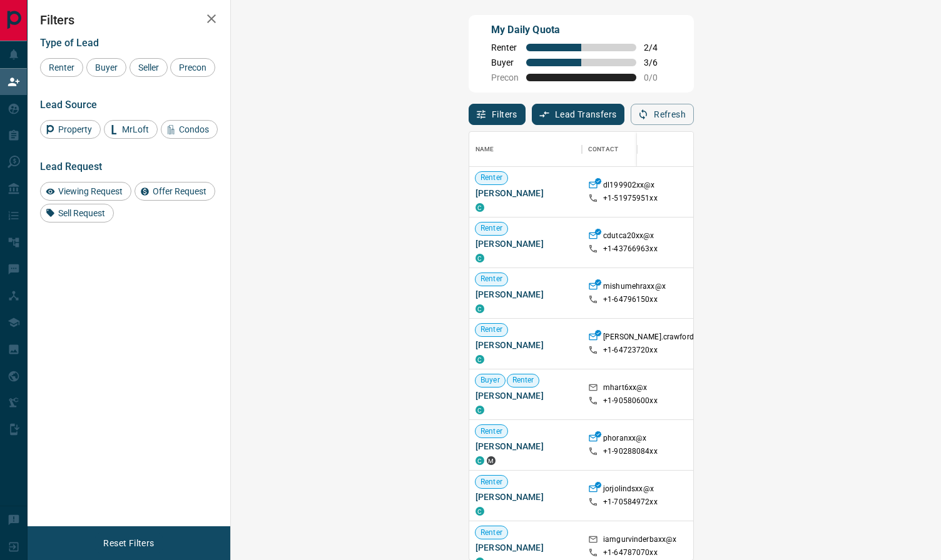 The image size is (941, 560). What do you see at coordinates (106, 68) in the screenshot?
I see `div: Buyer` at bounding box center [106, 68].